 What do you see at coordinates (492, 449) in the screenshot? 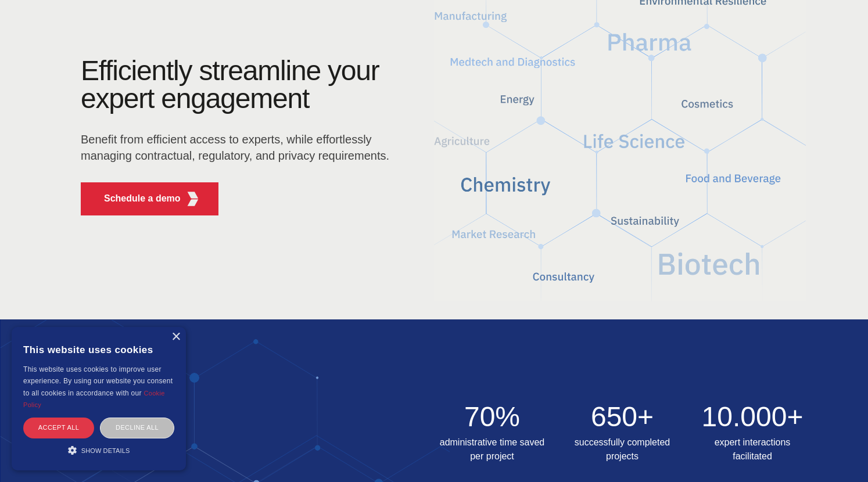
I see `h3: administrative time saved per project` at bounding box center [492, 449].